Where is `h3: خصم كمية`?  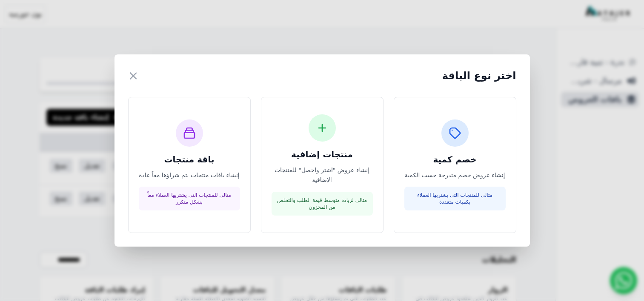 h3: خصم كمية is located at coordinates (455, 160).